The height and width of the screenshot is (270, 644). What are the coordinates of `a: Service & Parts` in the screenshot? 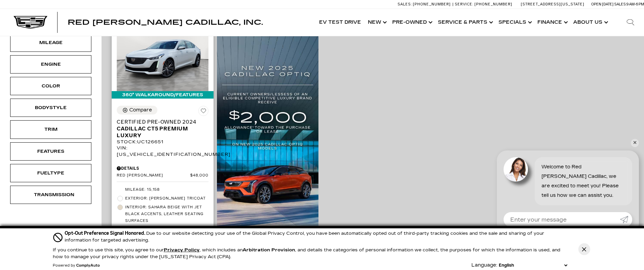 It's located at (464, 22).